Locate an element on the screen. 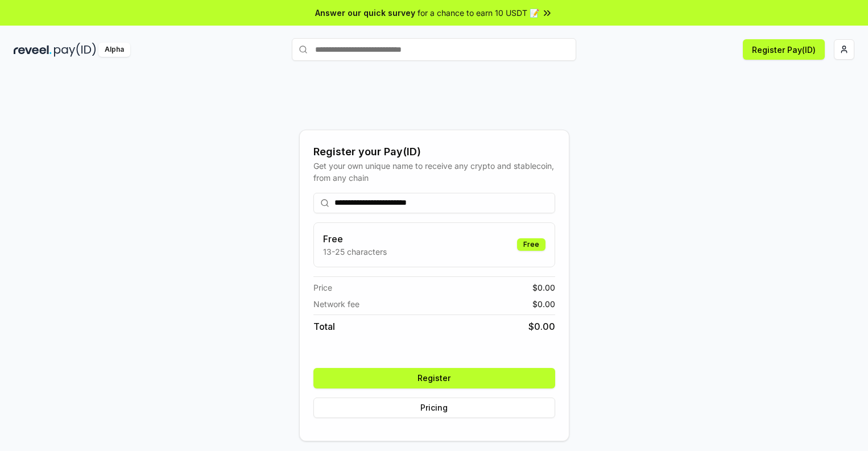 Image resolution: width=868 pixels, height=451 pixels. button: Register is located at coordinates (434, 378).